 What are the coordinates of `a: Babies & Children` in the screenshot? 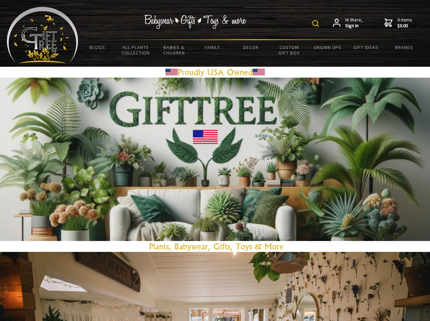 It's located at (174, 50).